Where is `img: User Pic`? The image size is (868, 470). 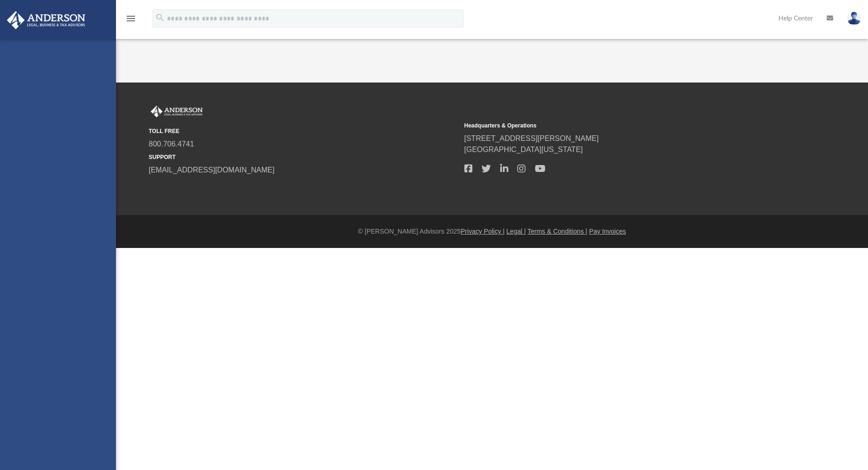 img: User Pic is located at coordinates (854, 18).